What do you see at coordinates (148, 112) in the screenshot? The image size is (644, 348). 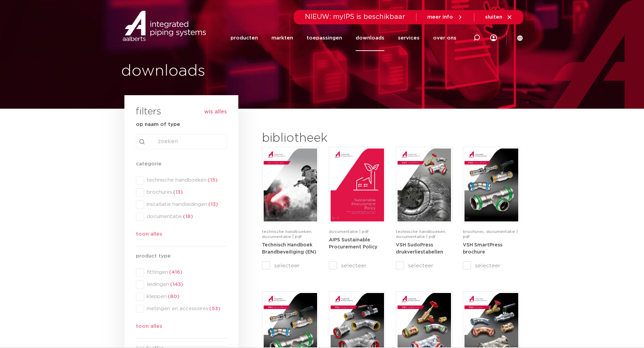 I see `h3: filters` at bounding box center [148, 112].